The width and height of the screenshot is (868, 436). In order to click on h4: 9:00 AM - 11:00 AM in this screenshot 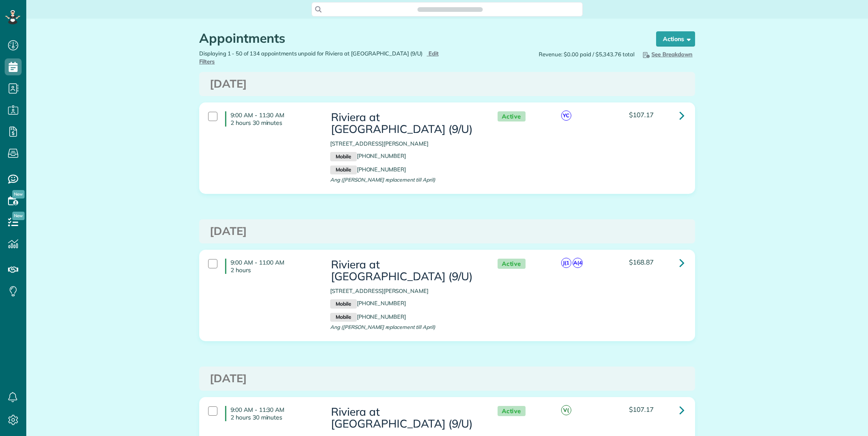, I will do `click(271, 266)`.